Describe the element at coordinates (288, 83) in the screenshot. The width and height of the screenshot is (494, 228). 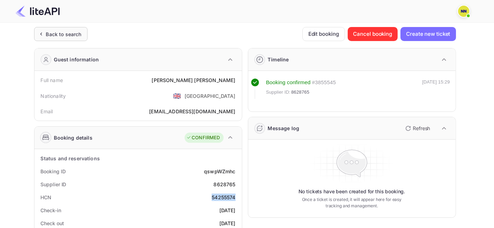
I see `div: Booking confirmed` at that location.